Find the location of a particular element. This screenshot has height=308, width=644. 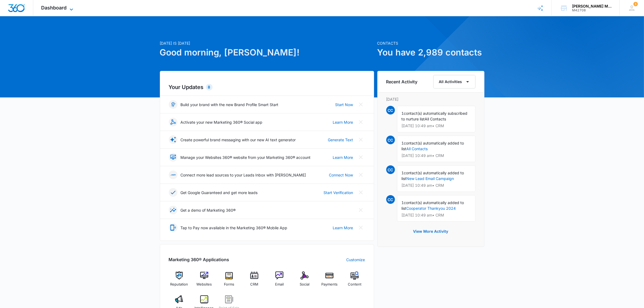

a: Cooperator Thankyou 2024 is located at coordinates (431, 208).